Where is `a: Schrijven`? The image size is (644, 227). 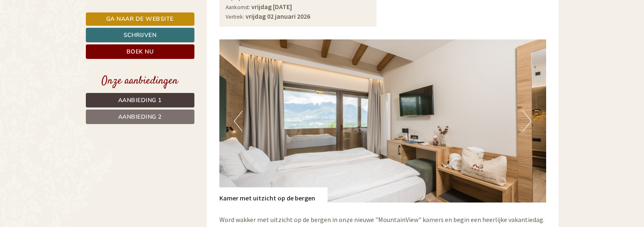 a: Schrijven is located at coordinates (140, 35).